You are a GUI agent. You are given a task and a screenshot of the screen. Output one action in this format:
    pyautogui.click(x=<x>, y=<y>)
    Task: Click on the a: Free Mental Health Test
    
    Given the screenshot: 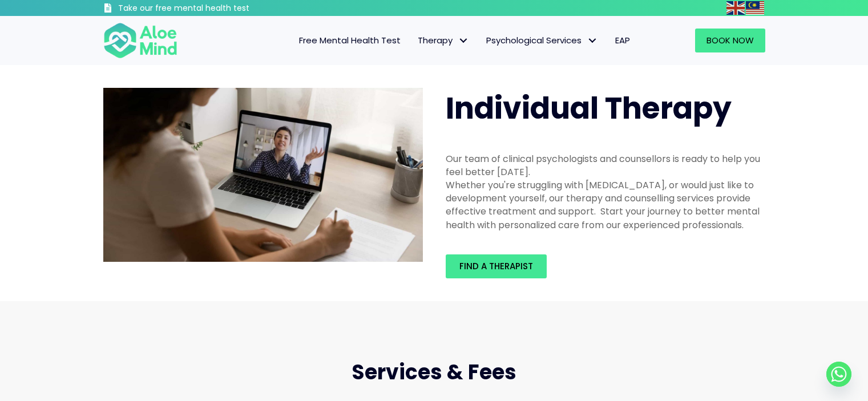 What is the action you would take?
    pyautogui.click(x=350, y=41)
    